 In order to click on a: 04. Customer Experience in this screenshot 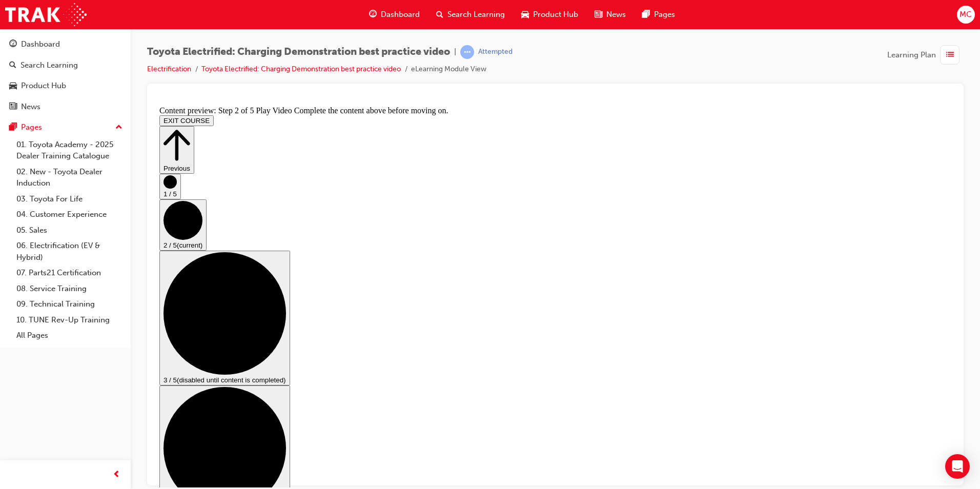, I will do `click(69, 214)`.